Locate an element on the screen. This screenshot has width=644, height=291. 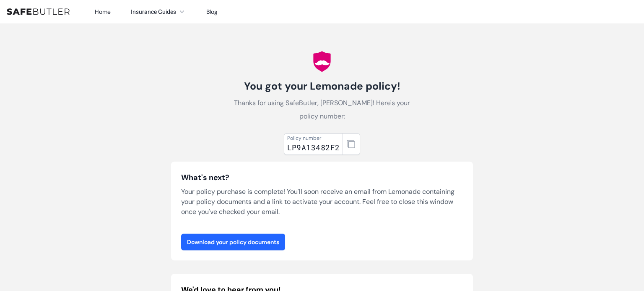
a: Home is located at coordinates (103, 12).